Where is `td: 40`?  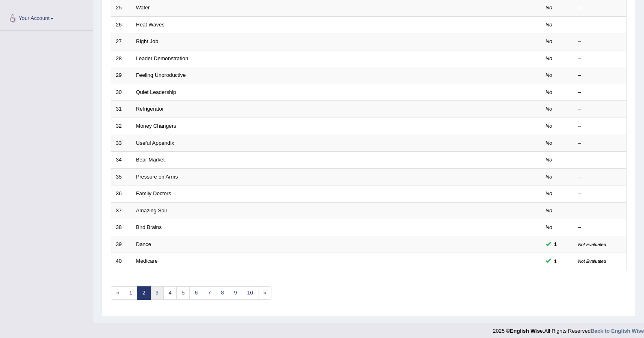 td: 40 is located at coordinates (121, 262).